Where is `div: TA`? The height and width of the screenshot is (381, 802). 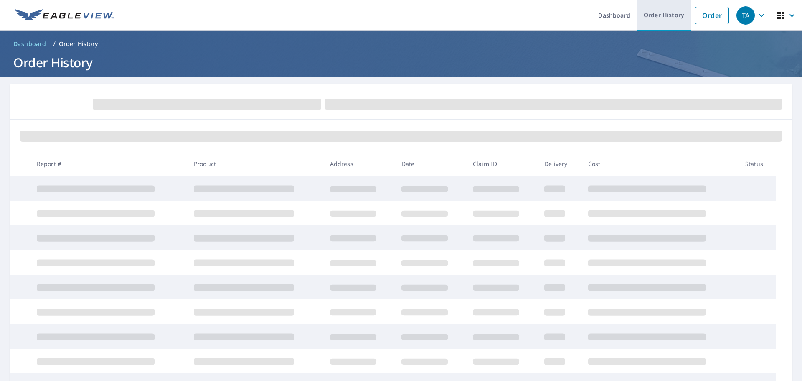
div: TA is located at coordinates (746, 15).